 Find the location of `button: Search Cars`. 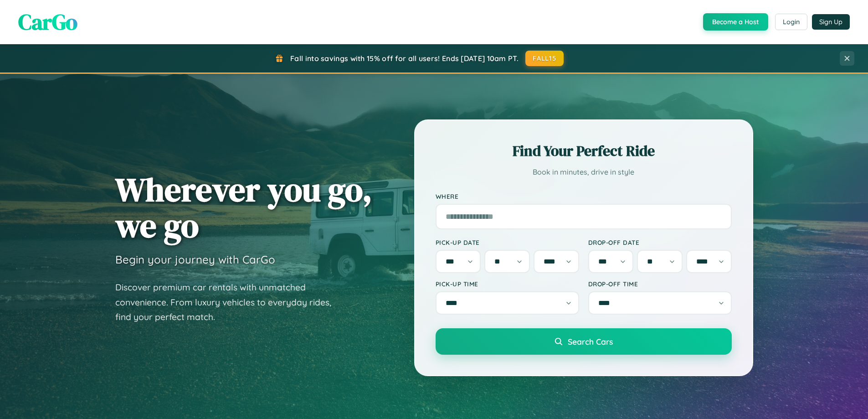

button: Search Cars is located at coordinates (584, 341).